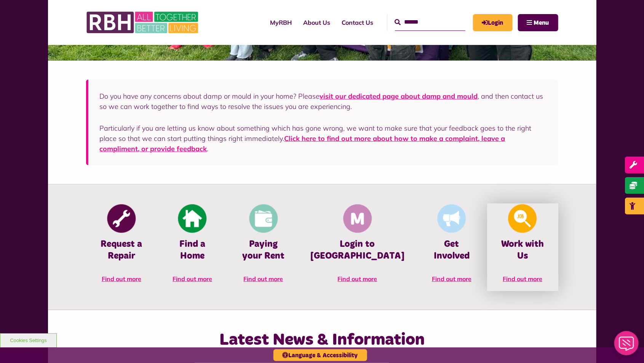  Describe the element at coordinates (193, 248) in the screenshot. I see `a: Find A Home Find a Home Find out more` at that location.